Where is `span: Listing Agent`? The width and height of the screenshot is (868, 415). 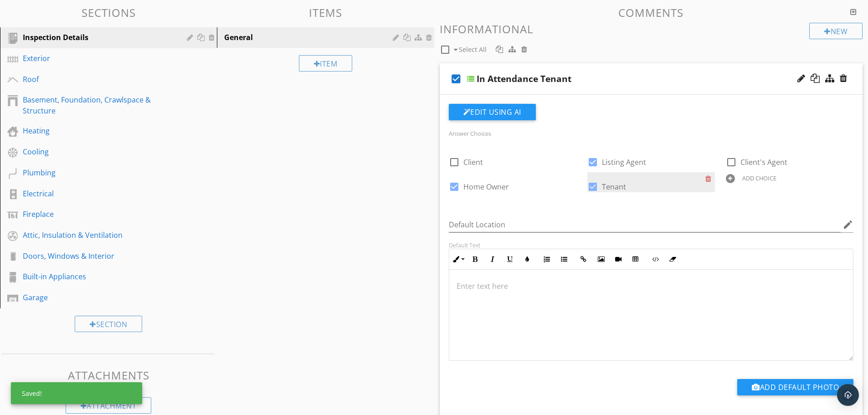 span: Listing Agent is located at coordinates (624, 162).